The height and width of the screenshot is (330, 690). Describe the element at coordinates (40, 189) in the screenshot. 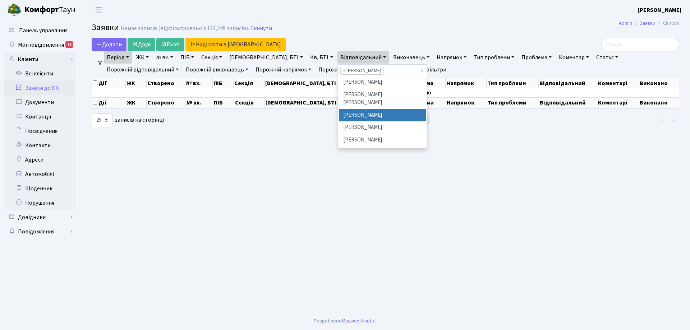

I see `a: Щоденник` at that location.